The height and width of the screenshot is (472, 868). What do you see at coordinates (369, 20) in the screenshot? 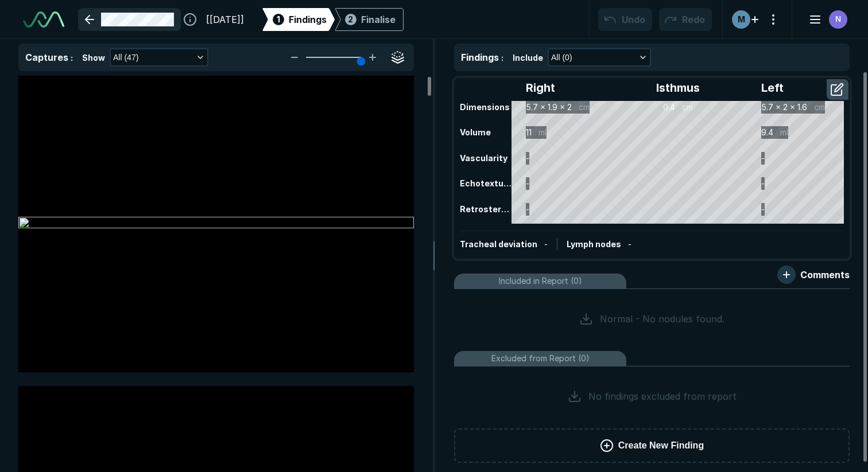
I see `div: 2Finalise` at bounding box center [369, 20].